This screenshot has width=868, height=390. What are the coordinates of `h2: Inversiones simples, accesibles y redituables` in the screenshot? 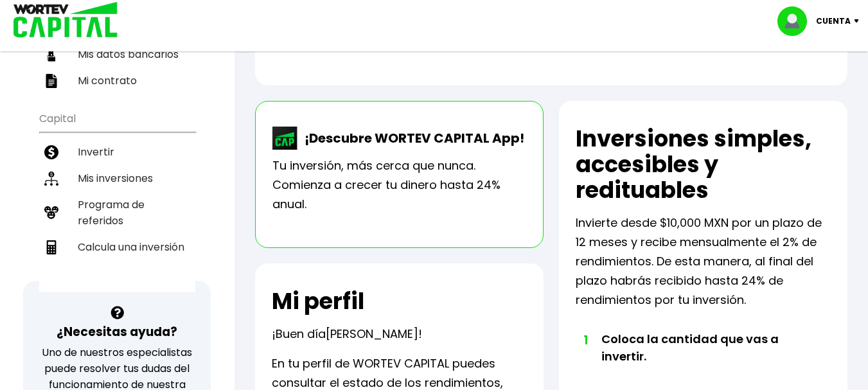 It's located at (703, 164).